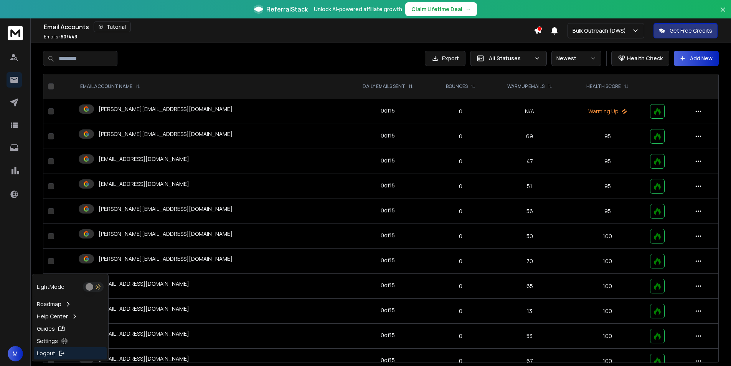  What do you see at coordinates (526, 86) in the screenshot?
I see `p: WARMUP EMAILS` at bounding box center [526, 86].